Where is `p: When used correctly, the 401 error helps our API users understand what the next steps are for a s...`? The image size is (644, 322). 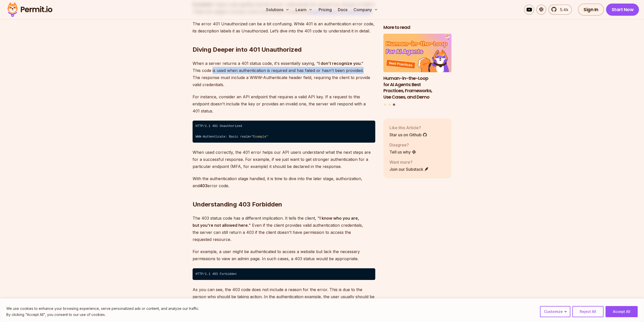
p: When used correctly, the 401 error helps our API users understand what the next steps are for a s... is located at coordinates (284, 159).